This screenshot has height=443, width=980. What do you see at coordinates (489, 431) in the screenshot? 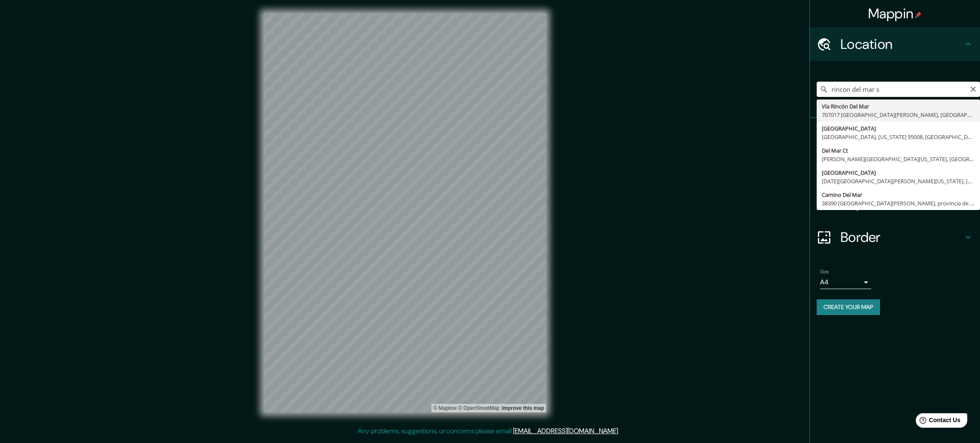
I see `p: Any problems, suggestions, or concerns please email .` at bounding box center [489, 431].